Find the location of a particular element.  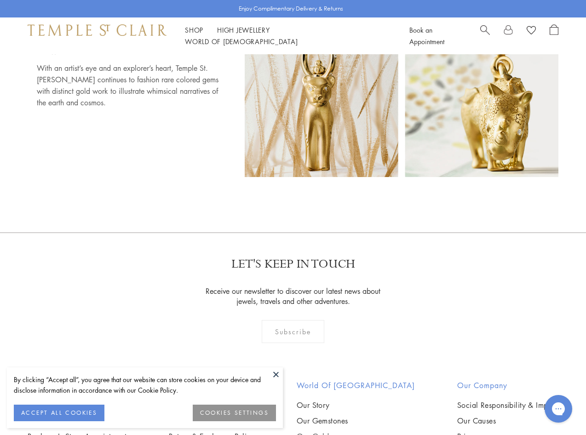

div: By clicking “Accept all”, you agree that our website can store cookies on your device and disclos... is located at coordinates (145, 385).